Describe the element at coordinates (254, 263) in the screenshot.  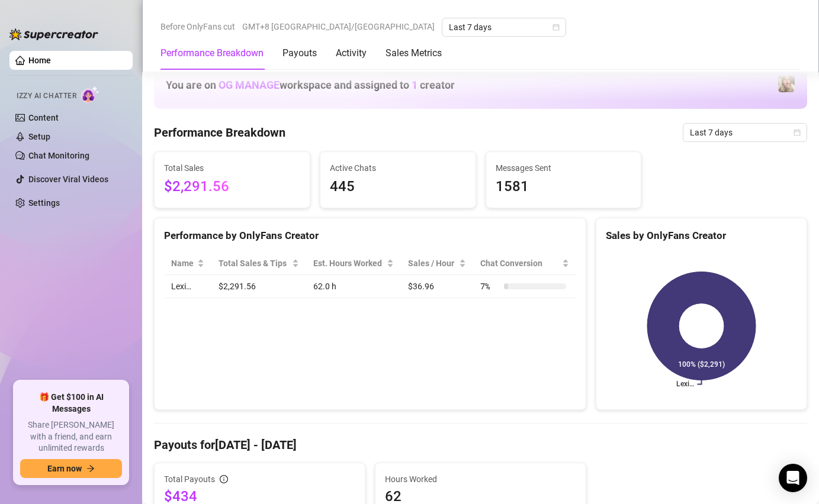
I see `span: Total Sales & Tips` at that location.